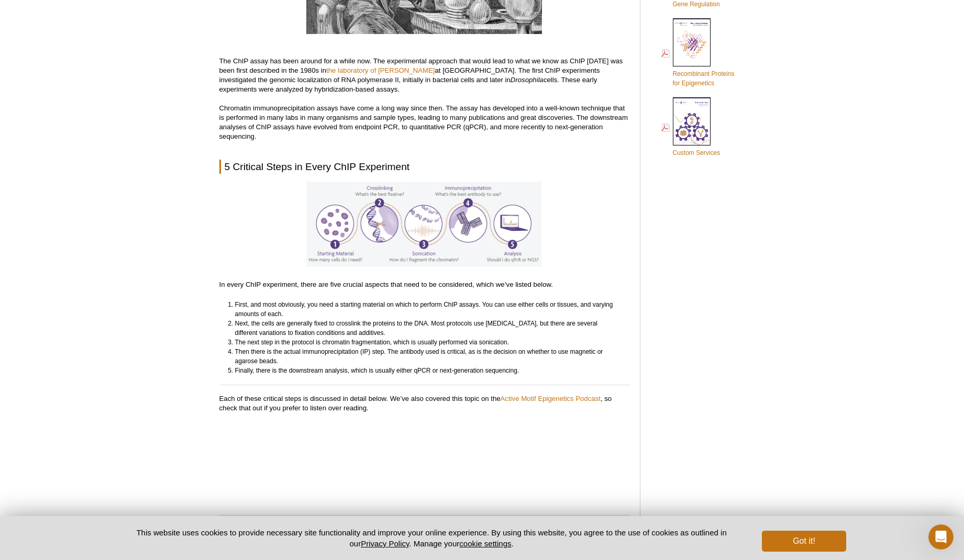 Image resolution: width=964 pixels, height=560 pixels. Describe the element at coordinates (692, 42) in the screenshot. I see `img: Rec_prots_140604_cover_web_70x200` at that location.